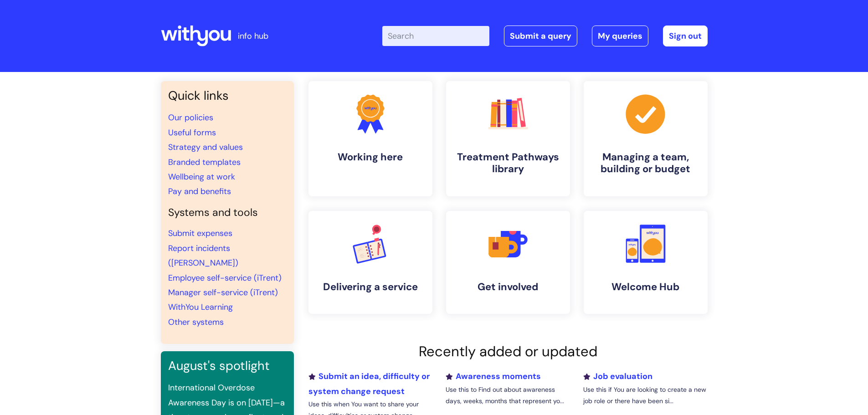 The width and height of the screenshot is (868, 415). I want to click on a: Useful forms, so click(192, 133).